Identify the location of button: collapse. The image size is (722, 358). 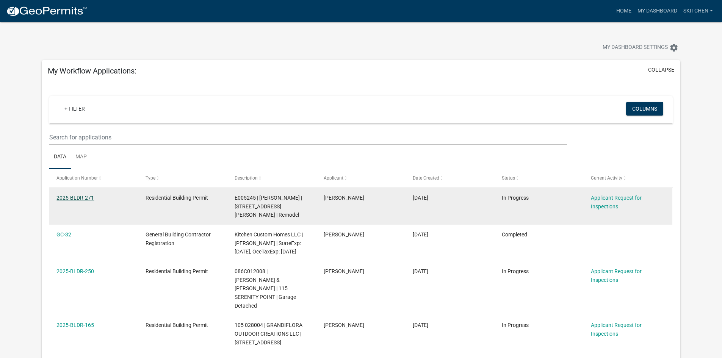
(661, 70).